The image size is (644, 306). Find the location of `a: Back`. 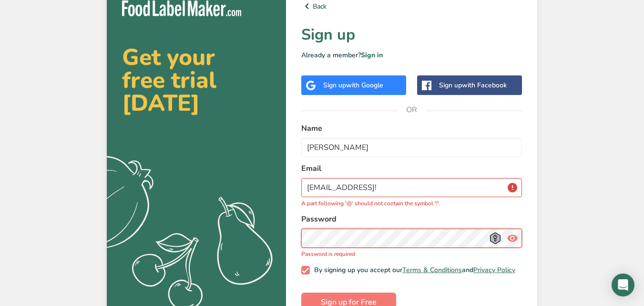

a: Back is located at coordinates (411, 6).